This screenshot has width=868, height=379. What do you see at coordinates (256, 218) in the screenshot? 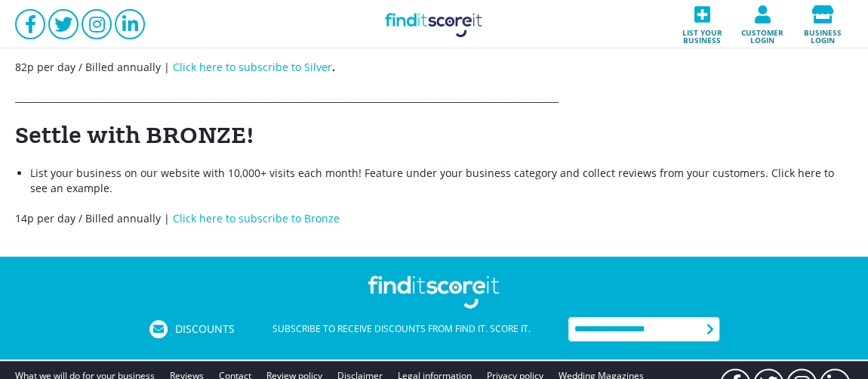
I see `a: Click here to subscribe to Bronze` at bounding box center [256, 218].